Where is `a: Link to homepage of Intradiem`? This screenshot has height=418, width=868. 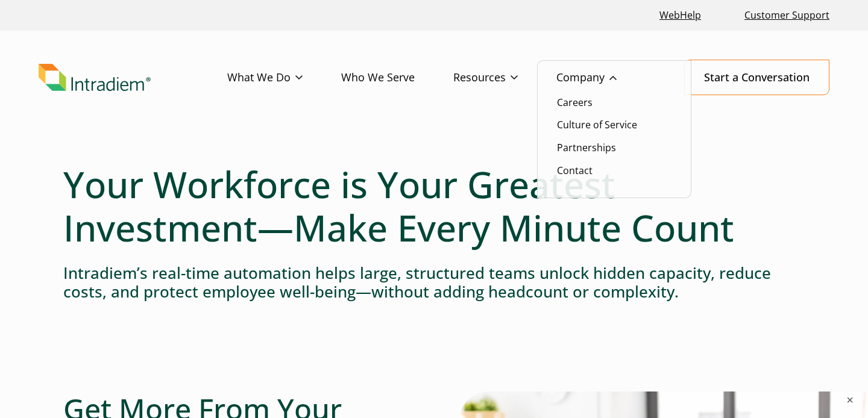
a: Link to homepage of Intradiem is located at coordinates (133, 77).